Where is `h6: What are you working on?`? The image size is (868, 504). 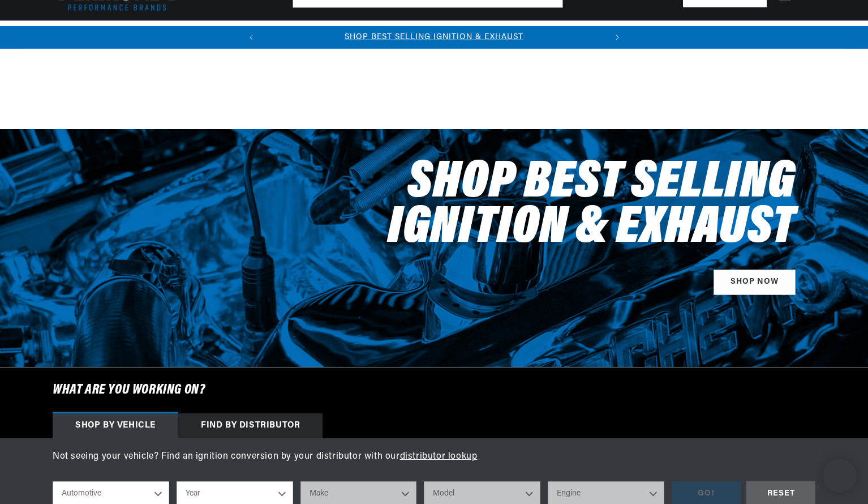 h6: What are you working on? is located at coordinates (434, 390).